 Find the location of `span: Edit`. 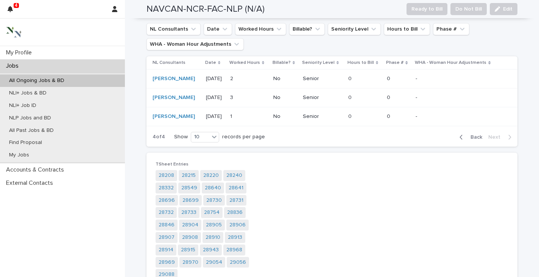

span: Edit is located at coordinates (508, 9).